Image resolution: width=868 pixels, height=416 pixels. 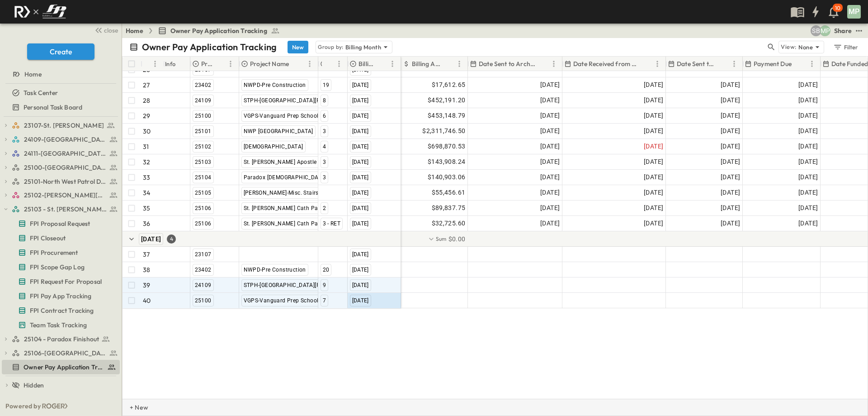 What do you see at coordinates (40, 12) in the screenshot?
I see `img: c8d7d1ed905e502e8f77bf7063faec64e13b34fdb1f2bdd94b0e311fc34f8000.png` at bounding box center [40, 12].